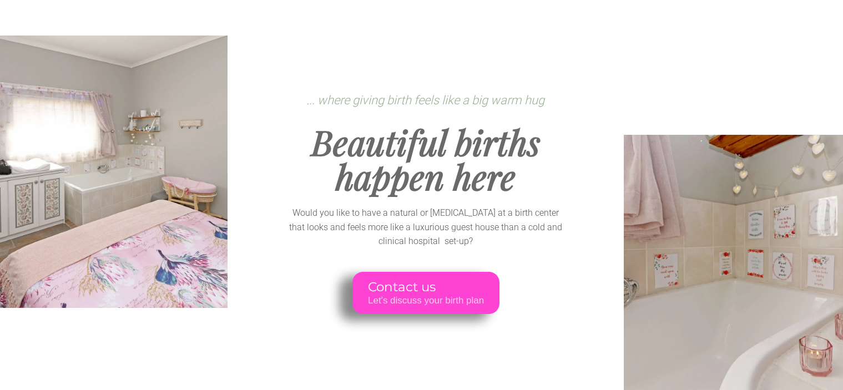 This screenshot has height=390, width=843. I want to click on a: Contact us Let's discuss your birth plan, so click(425, 293).